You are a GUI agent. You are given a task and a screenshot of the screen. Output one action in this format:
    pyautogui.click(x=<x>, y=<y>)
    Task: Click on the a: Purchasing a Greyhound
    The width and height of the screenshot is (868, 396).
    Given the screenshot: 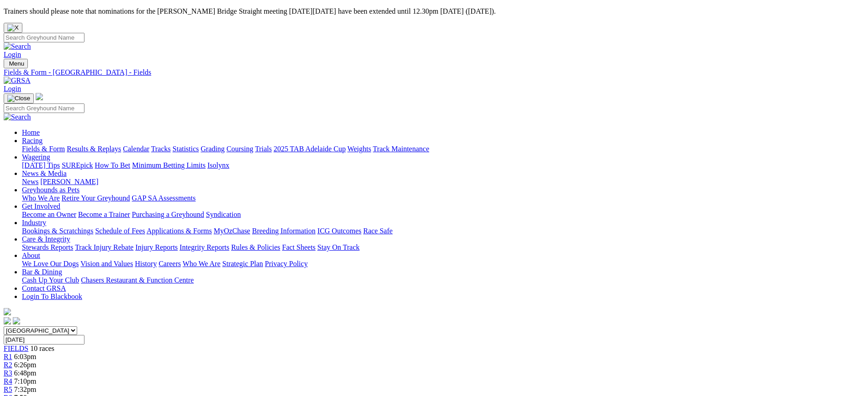 What is the action you would take?
    pyautogui.click(x=168, y=214)
    